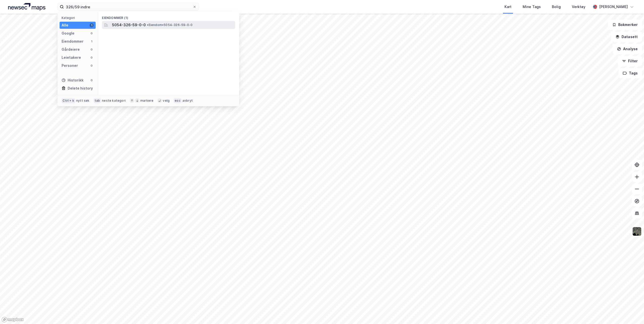 The image size is (644, 324). What do you see at coordinates (128, 7) in the screenshot?
I see `input: Søk på adresse, matrikkel, gårdeiere, leietakere eller personer` at bounding box center [128, 7].